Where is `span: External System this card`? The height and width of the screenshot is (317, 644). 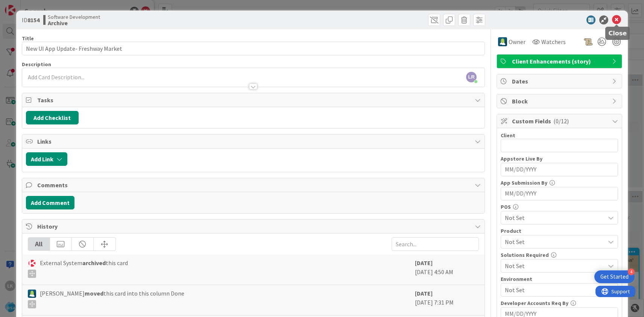 span: External System this card is located at coordinates (84, 268).